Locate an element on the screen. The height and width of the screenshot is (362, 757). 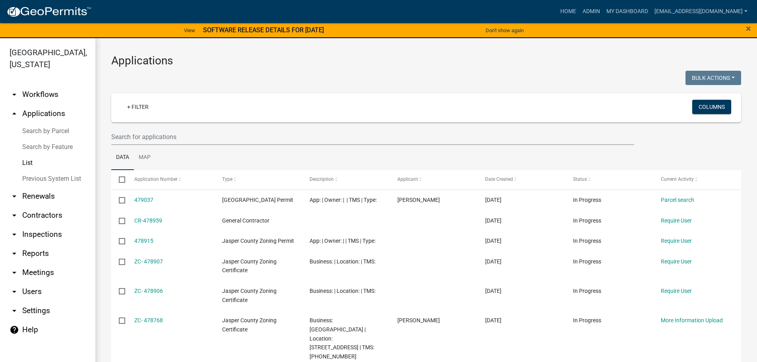
a: Parcel search is located at coordinates (678, 200).